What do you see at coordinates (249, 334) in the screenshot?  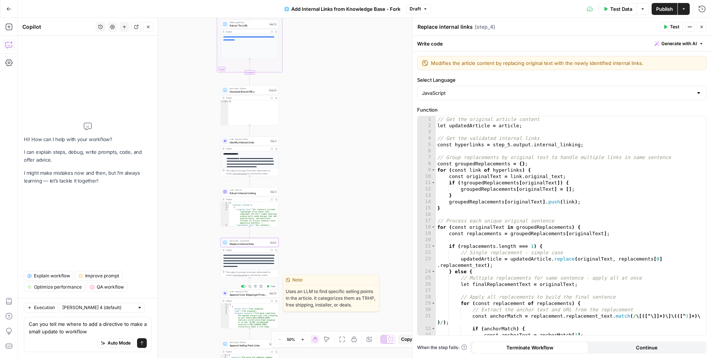 I see `g: Edge from step_75 to step_76` at bounding box center [249, 334].